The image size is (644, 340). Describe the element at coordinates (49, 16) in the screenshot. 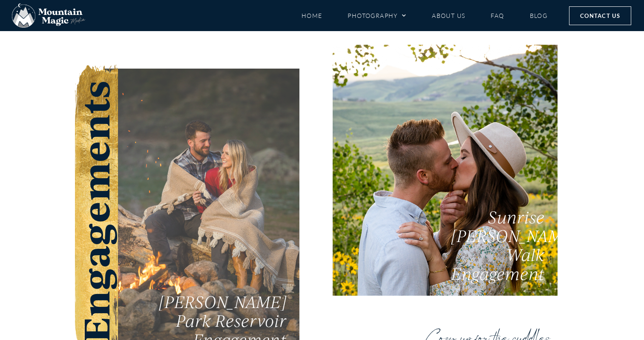

I see `a: Mountain Magic Media photography logo Crested Butte Photographer` at that location.